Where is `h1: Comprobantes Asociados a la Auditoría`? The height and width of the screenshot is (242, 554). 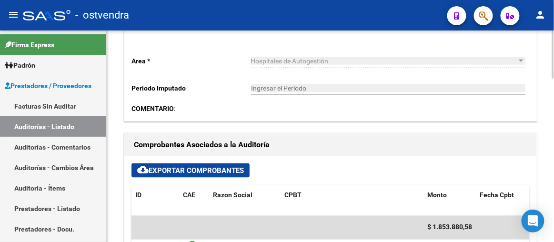 h1: Comprobantes Asociados a la Auditoría is located at coordinates (330, 145).